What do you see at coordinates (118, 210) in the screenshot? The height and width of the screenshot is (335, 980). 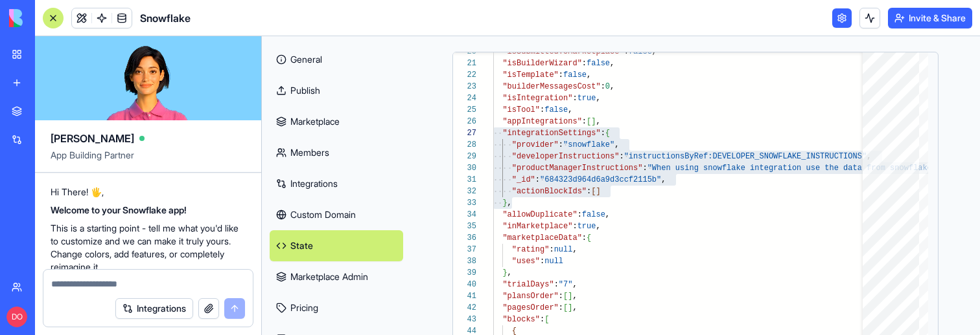 I see `strong: Welcome to your Snowflake app!` at bounding box center [118, 210].